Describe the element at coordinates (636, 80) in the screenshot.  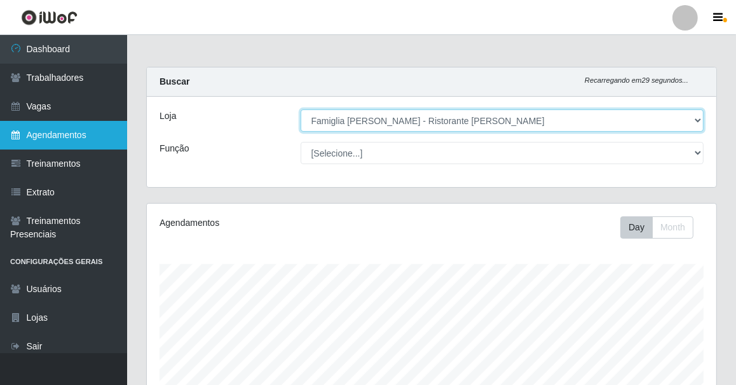
I see `i: Recarregando em 29 segundos...` at that location.